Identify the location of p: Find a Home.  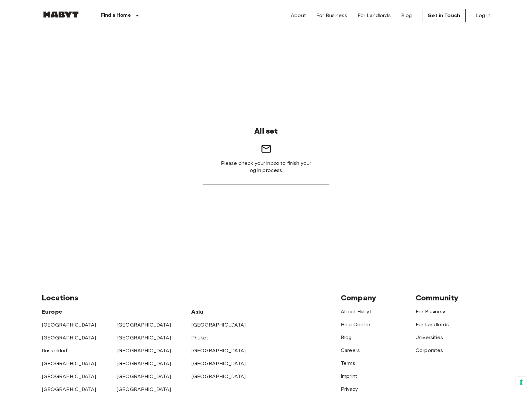
(116, 15).